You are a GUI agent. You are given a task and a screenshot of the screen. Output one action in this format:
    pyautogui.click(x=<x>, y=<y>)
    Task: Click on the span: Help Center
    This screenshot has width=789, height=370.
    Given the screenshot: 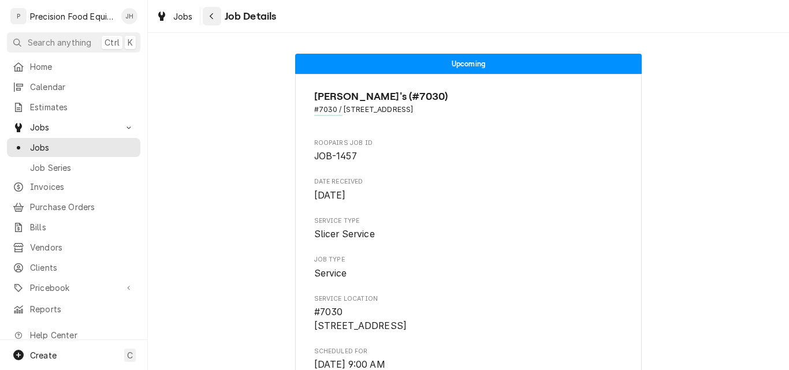 What is the action you would take?
    pyautogui.click(x=81, y=335)
    